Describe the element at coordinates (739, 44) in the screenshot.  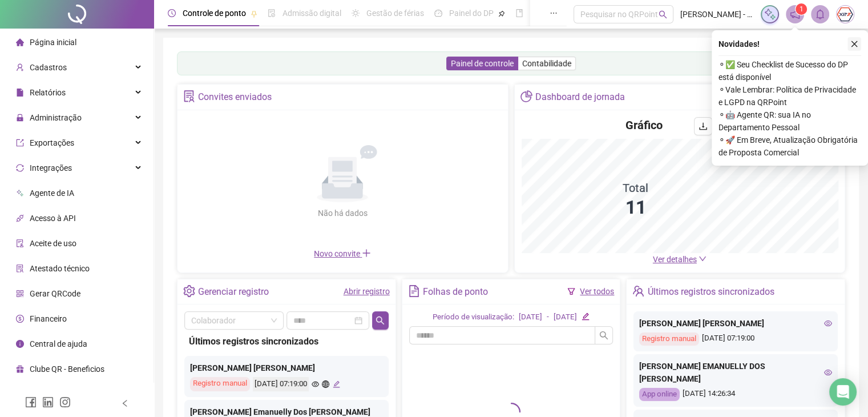
I see `span: Novidades !` at that location.